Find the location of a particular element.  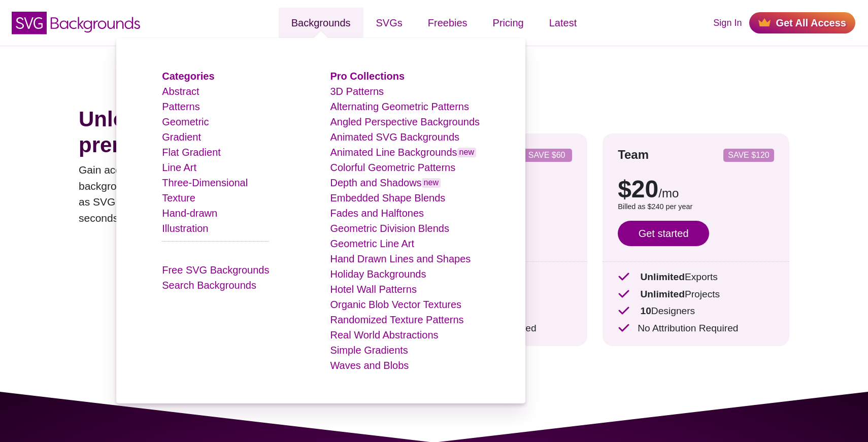

p: Billed as $240 per year is located at coordinates (696, 207).